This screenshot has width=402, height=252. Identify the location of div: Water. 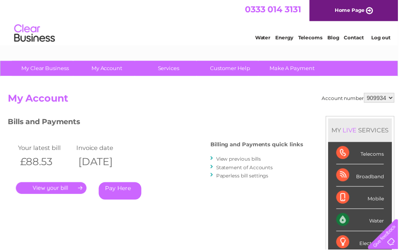
(363, 222).